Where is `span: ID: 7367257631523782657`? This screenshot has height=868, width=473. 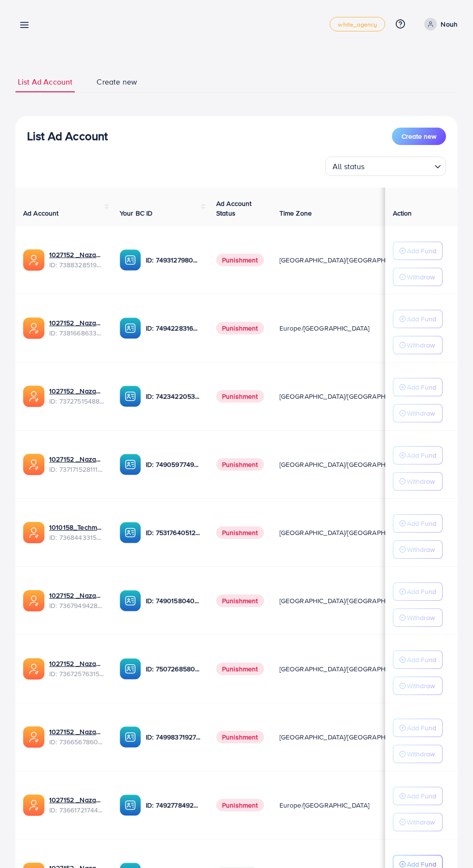 span: ID: 7367257631523782657 is located at coordinates (77, 674).